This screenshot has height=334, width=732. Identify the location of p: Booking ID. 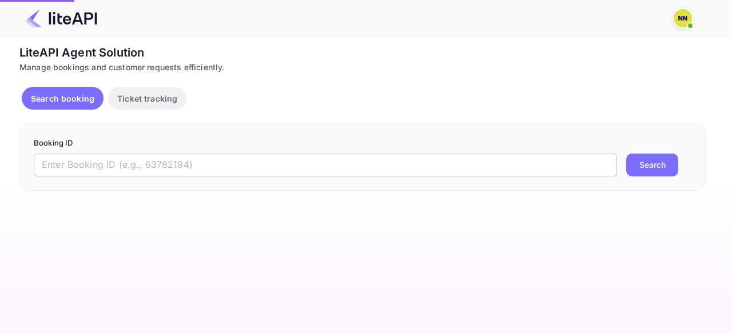
(362, 143).